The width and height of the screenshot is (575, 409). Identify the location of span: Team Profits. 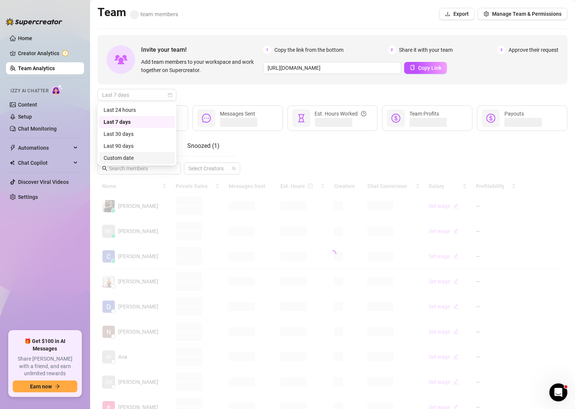
(424, 114).